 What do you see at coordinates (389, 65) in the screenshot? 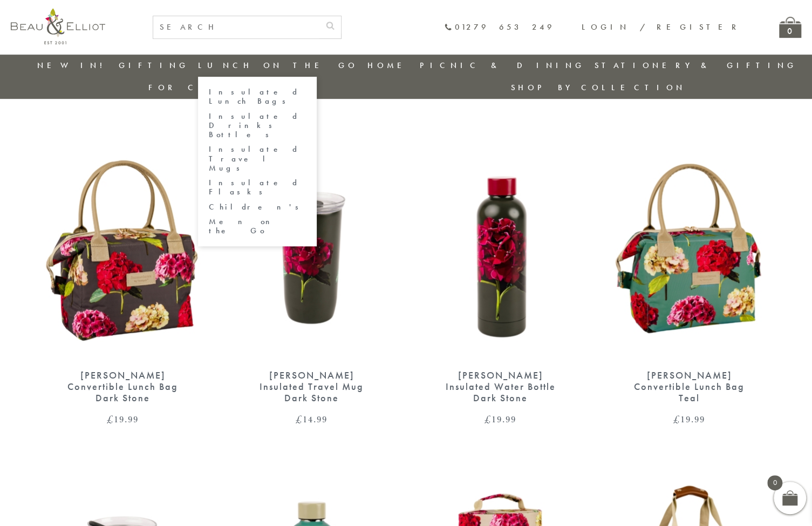
I see `a: Home` at bounding box center [389, 65].